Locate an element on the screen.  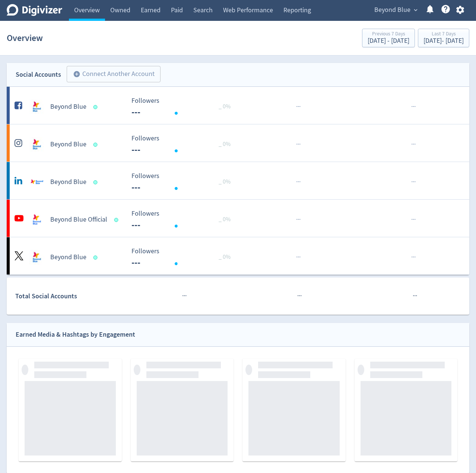
a: Beyond Blue Official undefinedBeyond Blue Official Followers --- Followers --- _ 0%······ is located at coordinates (238, 218).